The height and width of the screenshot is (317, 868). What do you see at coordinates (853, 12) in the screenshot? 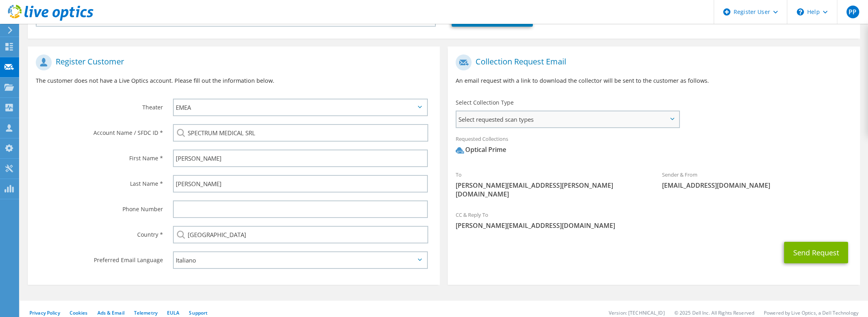
I see `span: PP` at bounding box center [853, 12].